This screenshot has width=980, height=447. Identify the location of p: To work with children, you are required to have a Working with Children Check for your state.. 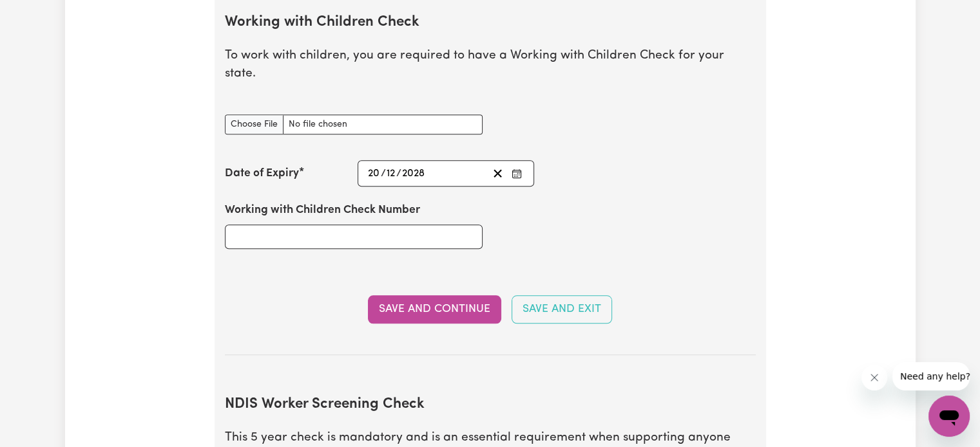
(490, 65).